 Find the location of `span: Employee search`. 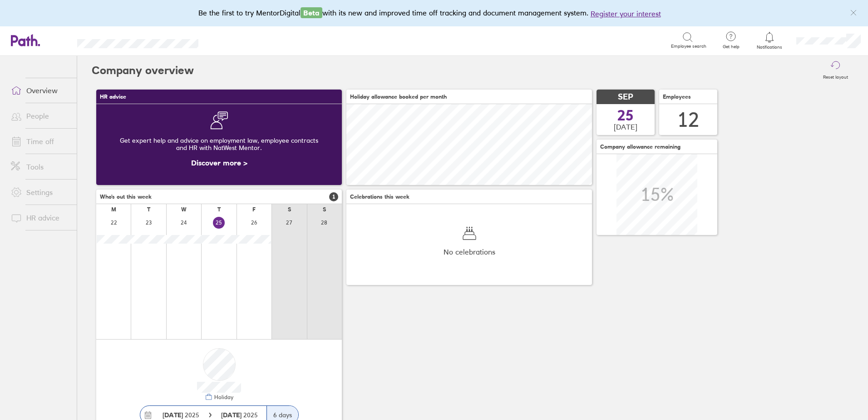

span: Employee search is located at coordinates (689, 47).